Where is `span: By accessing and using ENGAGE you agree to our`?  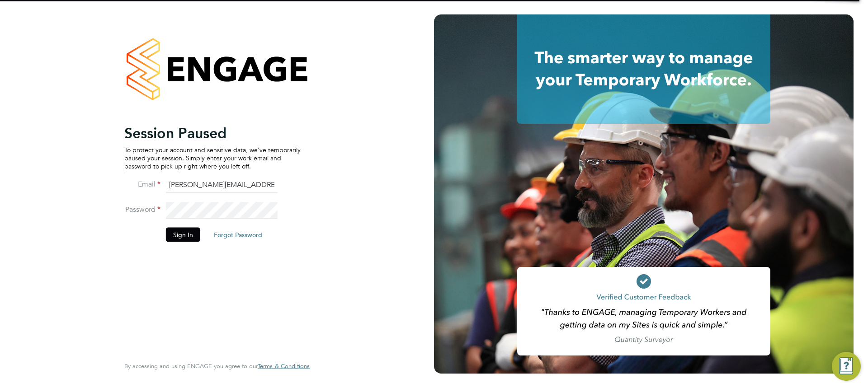 span: By accessing and using ENGAGE you agree to our is located at coordinates (217, 366).